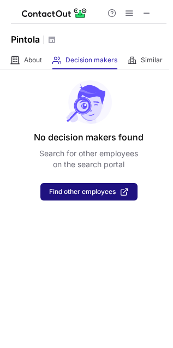 The height and width of the screenshot is (348, 173). I want to click on h1: Pintola, so click(25, 39).